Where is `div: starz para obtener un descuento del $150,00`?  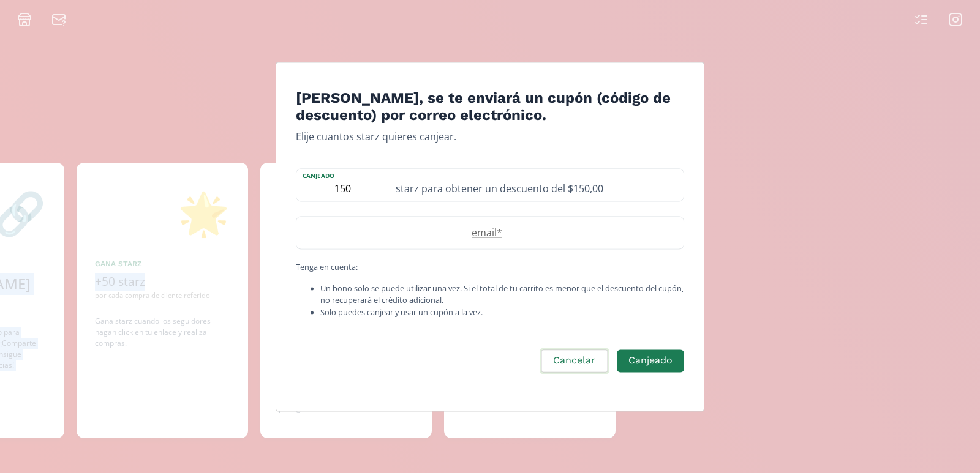 div: starz para obtener un descuento del $150,00 is located at coordinates (536, 185).